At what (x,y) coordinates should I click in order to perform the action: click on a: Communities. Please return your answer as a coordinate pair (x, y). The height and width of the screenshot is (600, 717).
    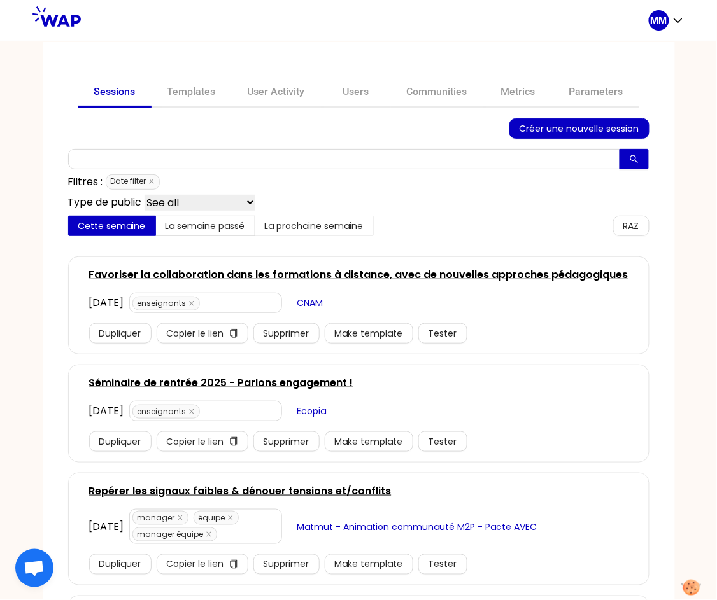
    Looking at the image, I should click on (437, 93).